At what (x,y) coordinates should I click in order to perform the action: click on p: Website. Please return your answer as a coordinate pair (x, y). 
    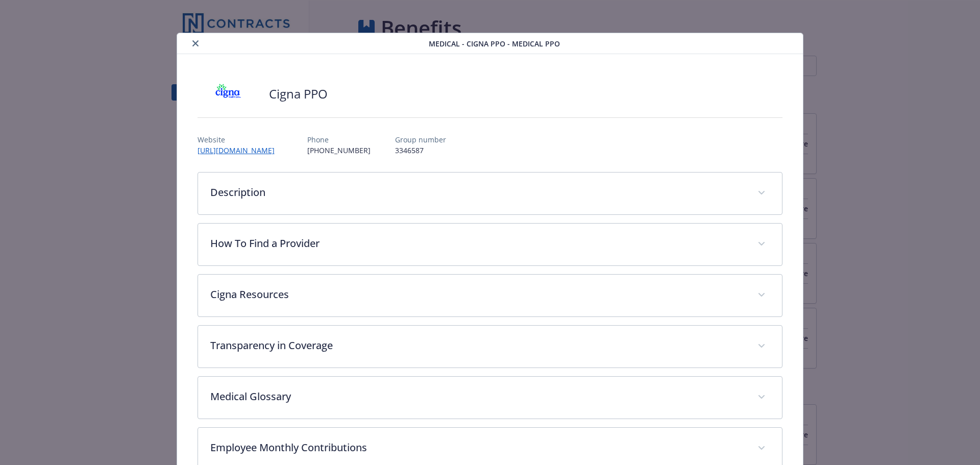
    Looking at the image, I should click on (240, 139).